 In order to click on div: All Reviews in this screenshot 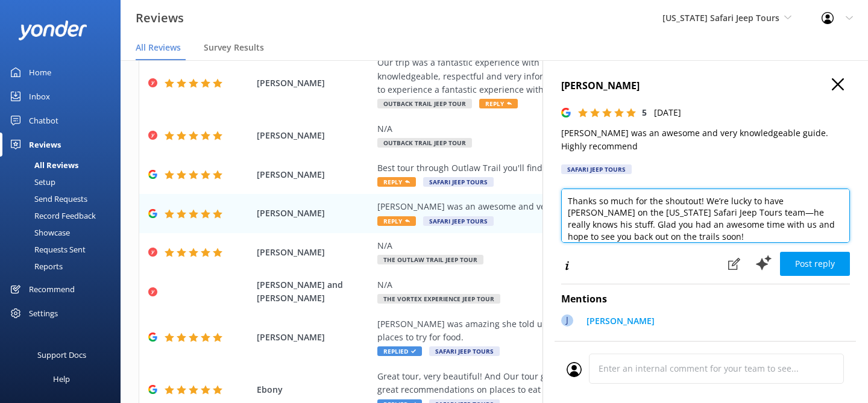, I will do `click(43, 165)`.